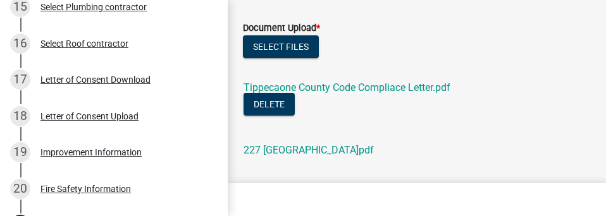 The height and width of the screenshot is (216, 606). What do you see at coordinates (564, 200) in the screenshot?
I see `button: Update` at bounding box center [564, 200].